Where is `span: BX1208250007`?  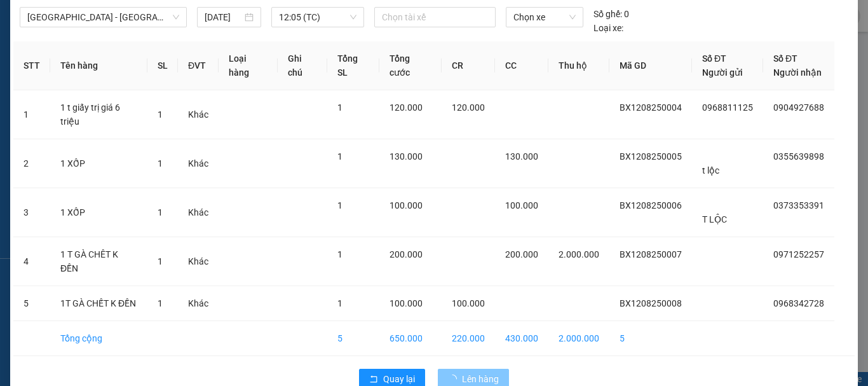
span: BX1208250007 is located at coordinates (651, 254).